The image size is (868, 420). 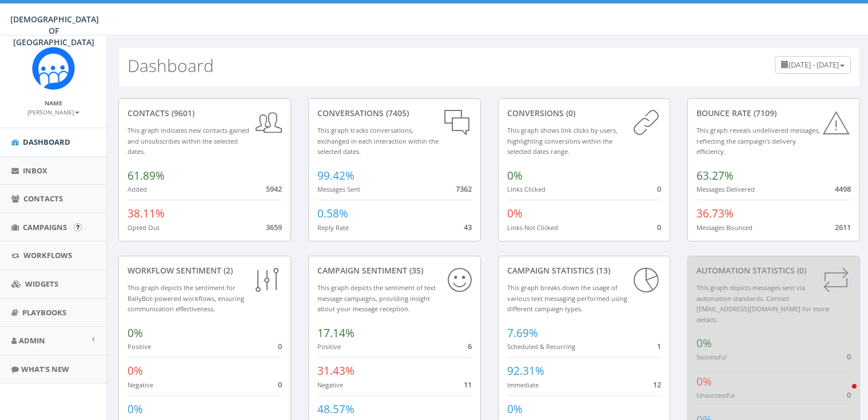 I want to click on small: Immediate, so click(x=523, y=385).